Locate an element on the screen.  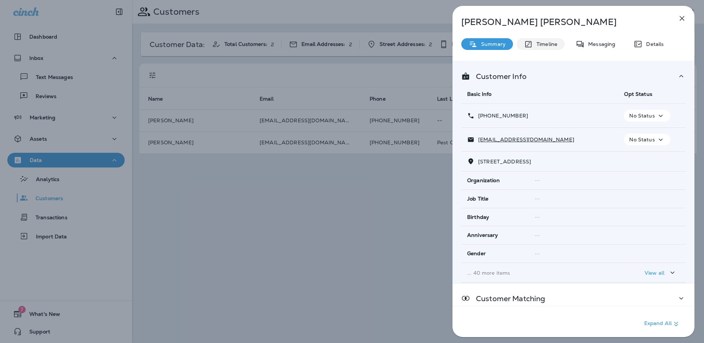
span: Gender is located at coordinates (476, 253).